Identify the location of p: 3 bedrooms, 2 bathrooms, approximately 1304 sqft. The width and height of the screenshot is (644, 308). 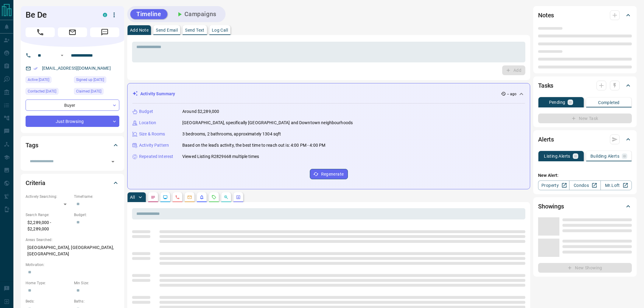
(232, 134).